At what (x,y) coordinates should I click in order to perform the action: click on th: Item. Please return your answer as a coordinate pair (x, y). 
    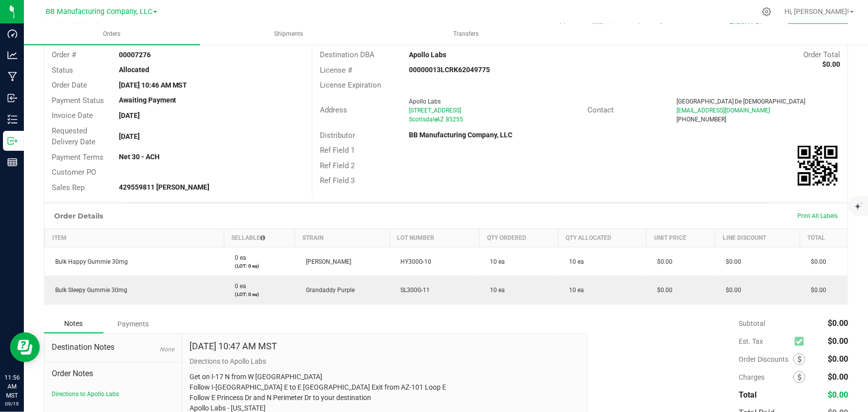
    Looking at the image, I should click on (134, 238).